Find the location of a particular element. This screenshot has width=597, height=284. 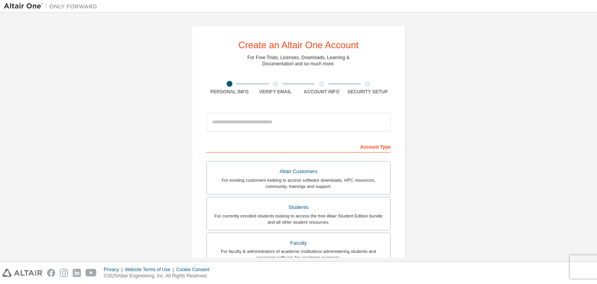

div: Account Type is located at coordinates (298, 146).